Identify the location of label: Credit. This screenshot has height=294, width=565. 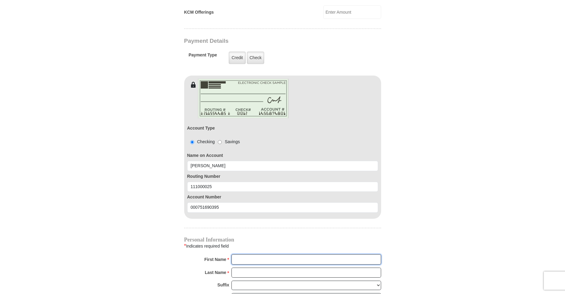
(237, 58).